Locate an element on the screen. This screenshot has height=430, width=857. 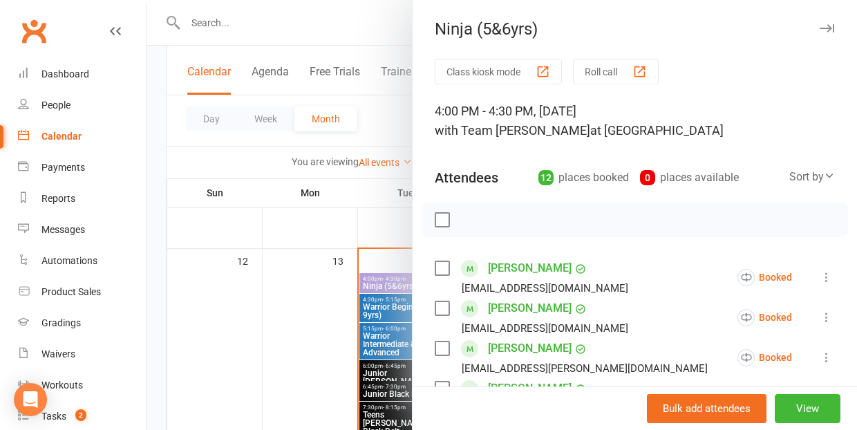
a: Messages is located at coordinates (82, 230).